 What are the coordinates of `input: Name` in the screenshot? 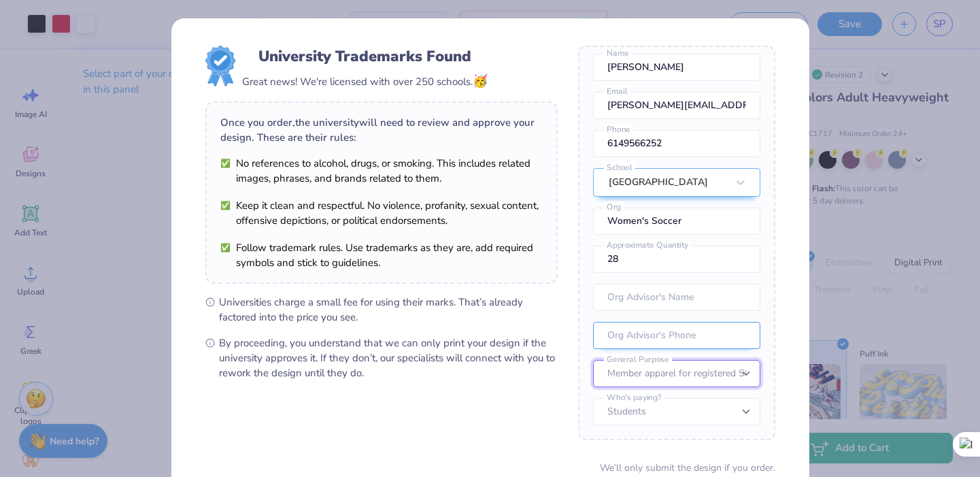 It's located at (676, 67).